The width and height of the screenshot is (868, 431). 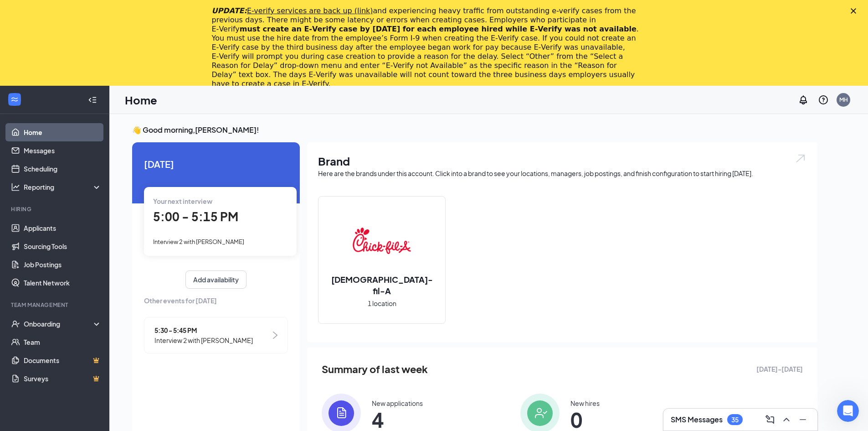 What do you see at coordinates (801, 158) in the screenshot?
I see `img: open.6027fd2a22e1237b5b06.svg` at bounding box center [801, 158].